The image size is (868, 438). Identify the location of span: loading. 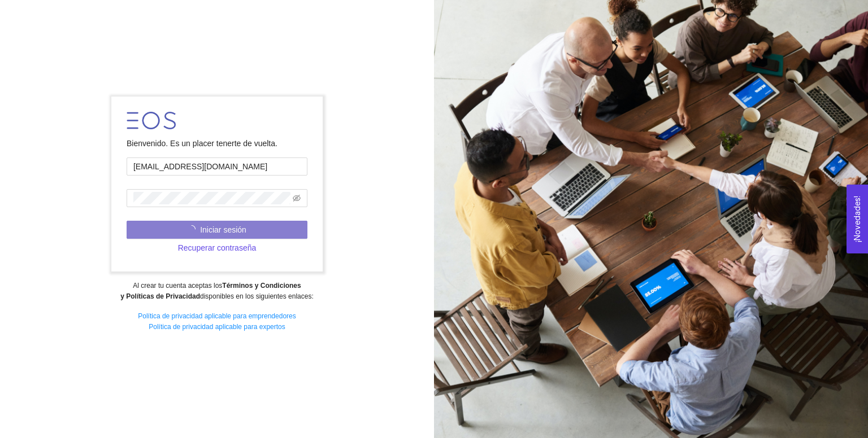
(194, 229).